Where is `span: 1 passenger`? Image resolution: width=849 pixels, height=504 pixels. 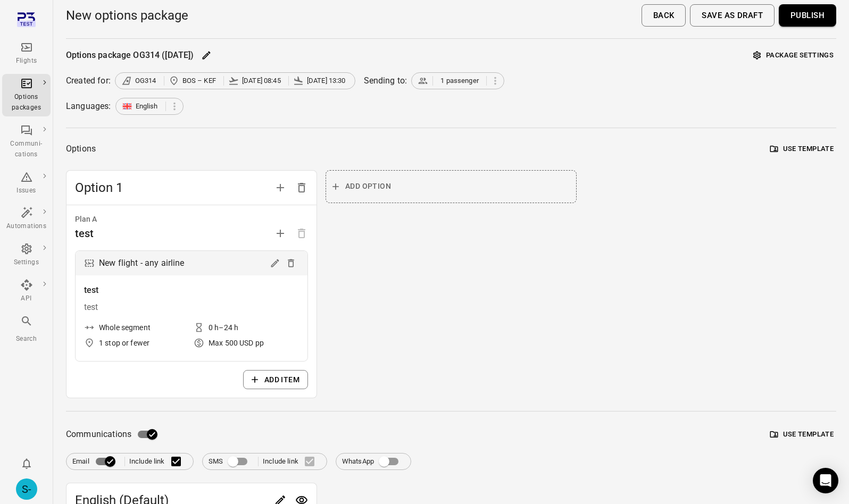
span: 1 passenger is located at coordinates (460, 81).